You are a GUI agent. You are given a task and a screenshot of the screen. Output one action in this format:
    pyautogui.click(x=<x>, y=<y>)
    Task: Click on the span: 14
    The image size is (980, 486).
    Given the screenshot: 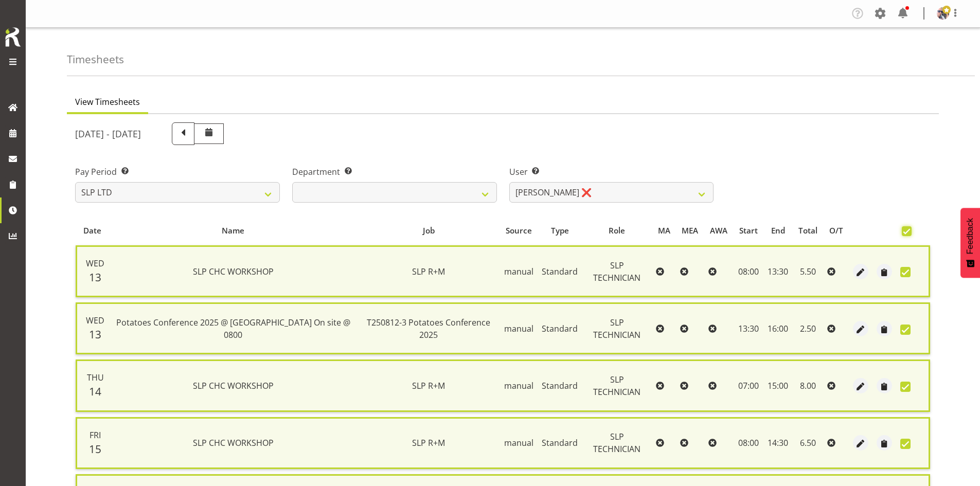 What is the action you would take?
    pyautogui.click(x=95, y=391)
    